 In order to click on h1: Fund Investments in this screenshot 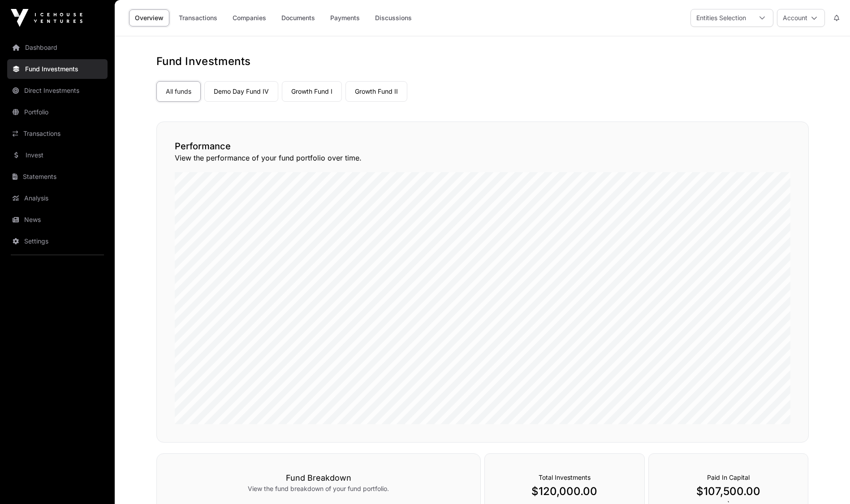, I will do `click(483, 61)`.